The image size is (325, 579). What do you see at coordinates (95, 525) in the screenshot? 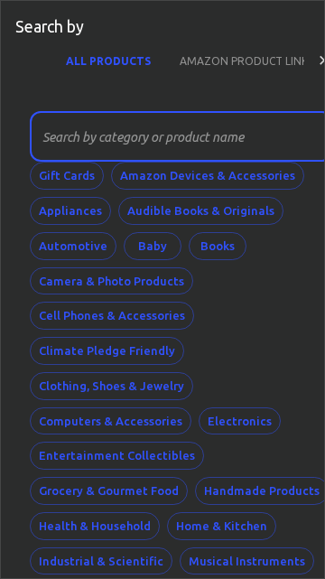
I see `button: Health & Household` at bounding box center [95, 525].